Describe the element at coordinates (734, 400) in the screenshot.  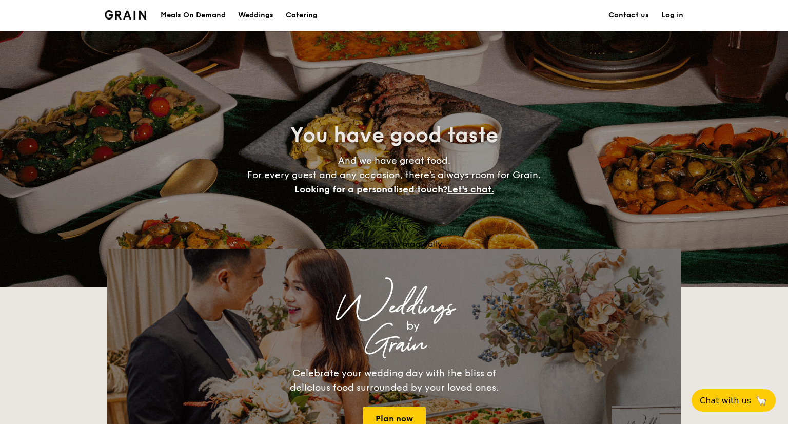
I see `button: Chat with us🦙` at that location.